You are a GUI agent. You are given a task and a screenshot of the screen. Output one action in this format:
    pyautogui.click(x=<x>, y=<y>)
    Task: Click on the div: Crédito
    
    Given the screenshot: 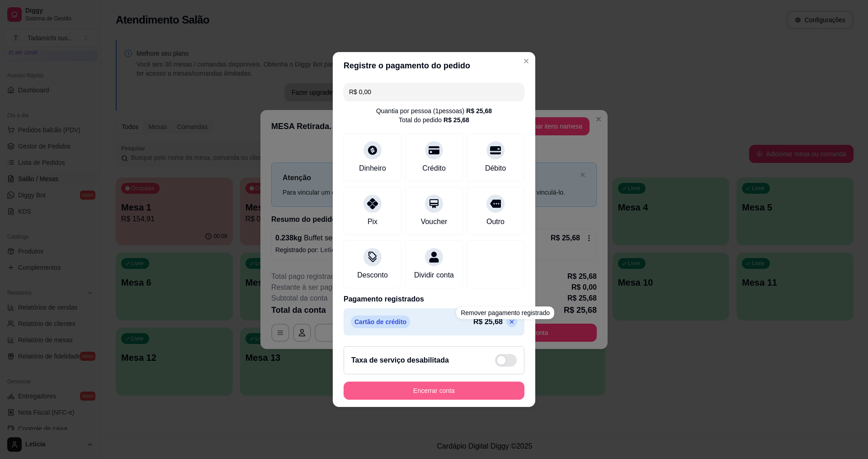 What is the action you would take?
    pyautogui.click(x=434, y=168)
    